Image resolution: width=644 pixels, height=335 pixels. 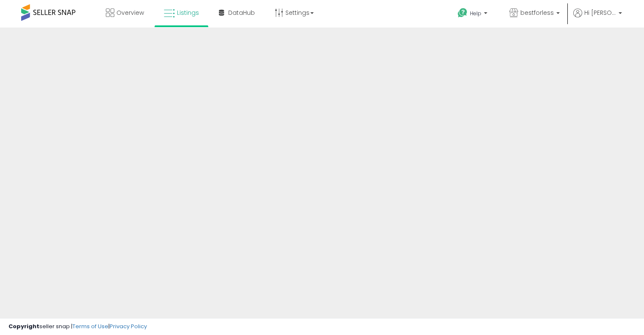 I want to click on span: bestforless, so click(x=537, y=13).